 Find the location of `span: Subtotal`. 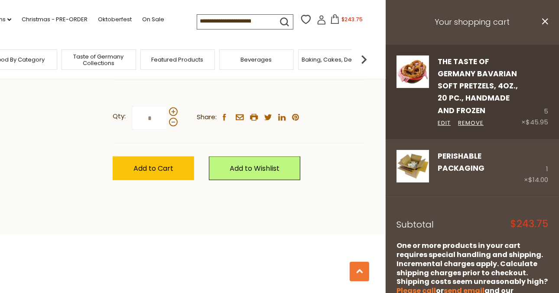

span: Subtotal is located at coordinates (415, 224).